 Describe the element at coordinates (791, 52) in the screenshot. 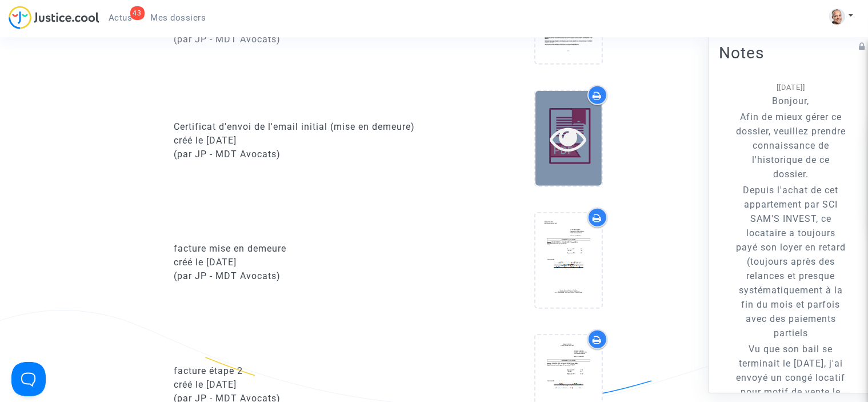

I see `h2: Notes` at that location.